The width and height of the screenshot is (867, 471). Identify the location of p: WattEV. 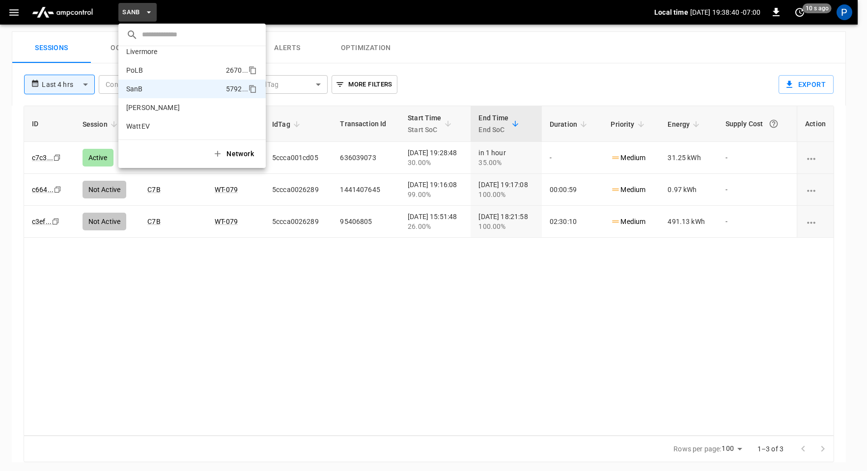
(138, 126).